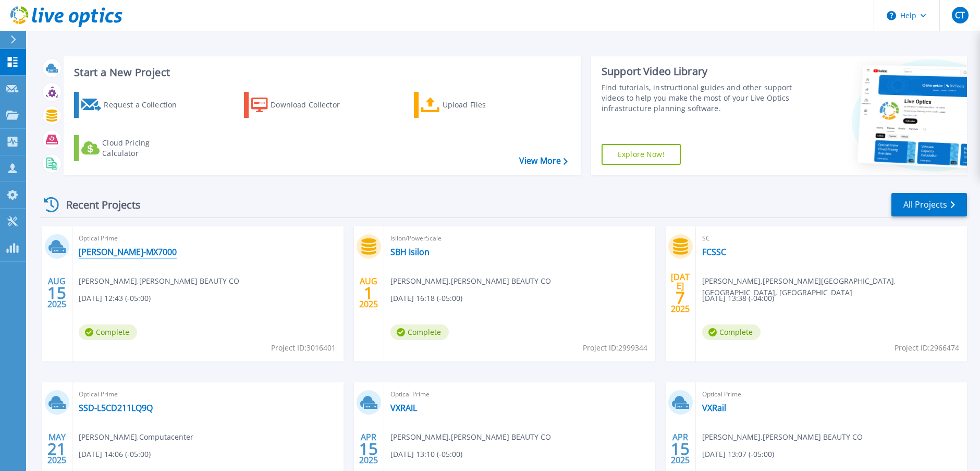  What do you see at coordinates (57, 448) in the screenshot?
I see `div: MAY 2025` at bounding box center [57, 448].